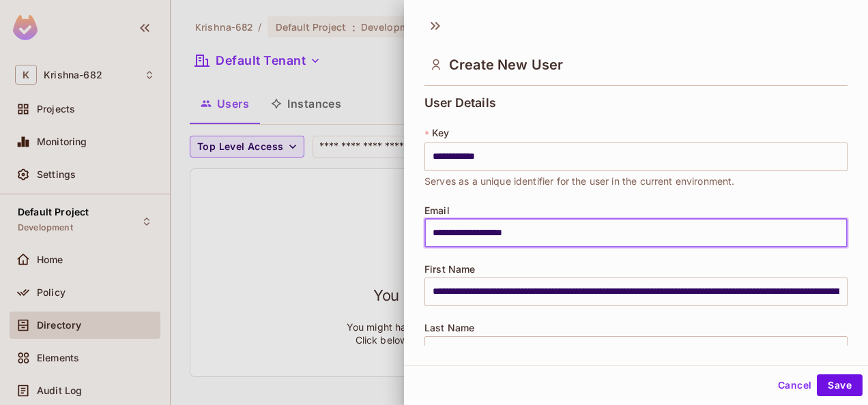 This screenshot has height=405, width=868. What do you see at coordinates (795, 386) in the screenshot?
I see `button: Cancel` at bounding box center [795, 386].